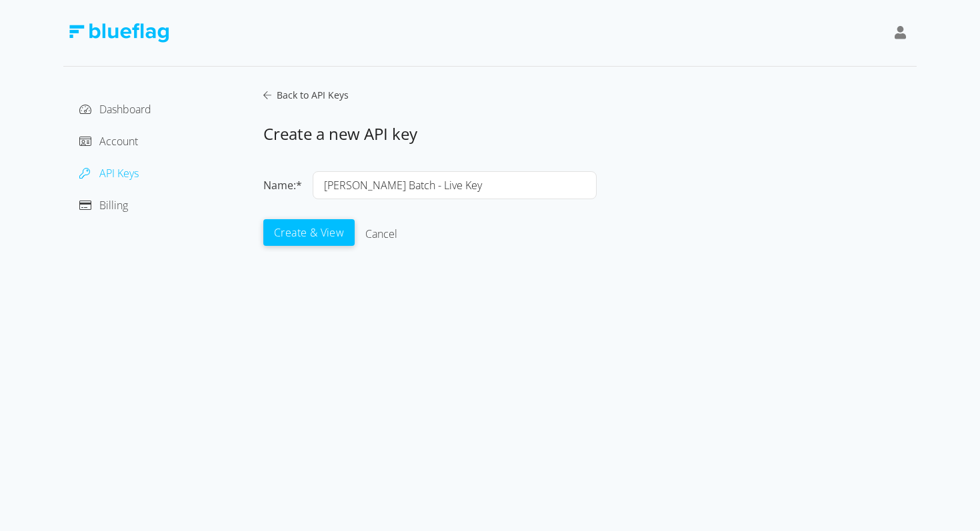 This screenshot has width=980, height=531. Describe the element at coordinates (340, 133) in the screenshot. I see `span: Create a new API key` at that location.